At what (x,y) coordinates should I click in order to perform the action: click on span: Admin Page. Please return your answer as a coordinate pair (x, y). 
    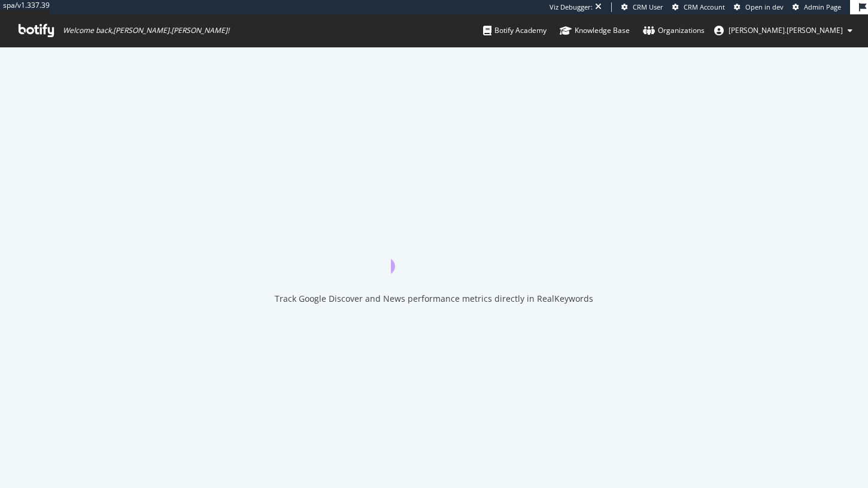
    Looking at the image, I should click on (822, 6).